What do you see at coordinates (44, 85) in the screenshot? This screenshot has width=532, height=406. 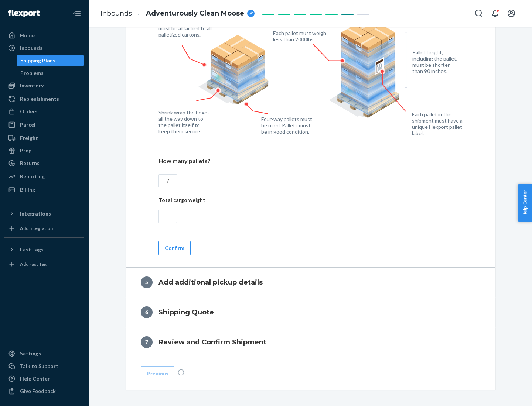 I see `a: Inventory` at bounding box center [44, 85].